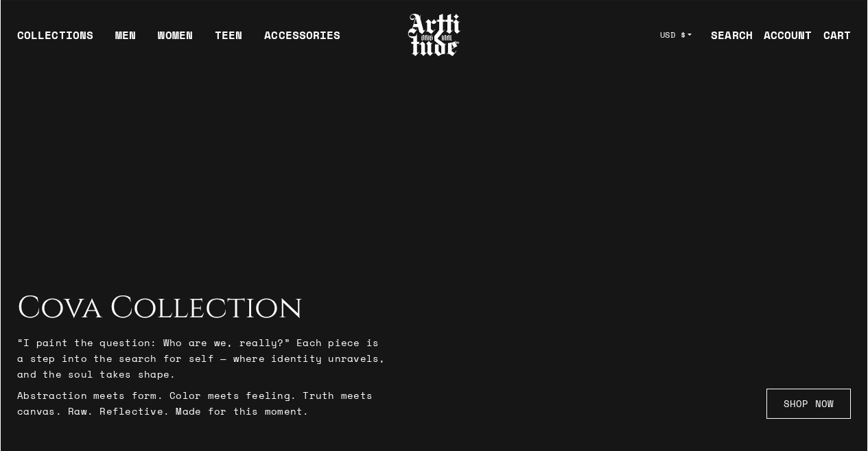 This screenshot has width=868, height=451. What do you see at coordinates (675, 35) in the screenshot?
I see `button: USD $` at bounding box center [675, 35].